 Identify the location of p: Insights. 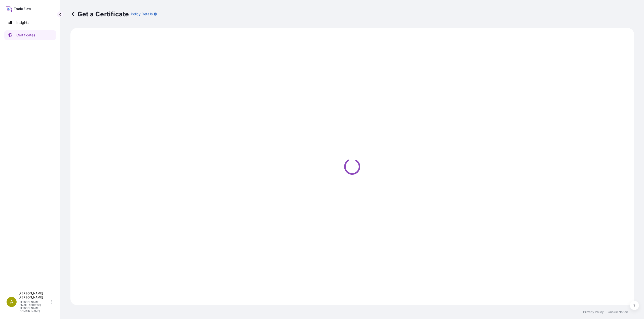
(23, 23).